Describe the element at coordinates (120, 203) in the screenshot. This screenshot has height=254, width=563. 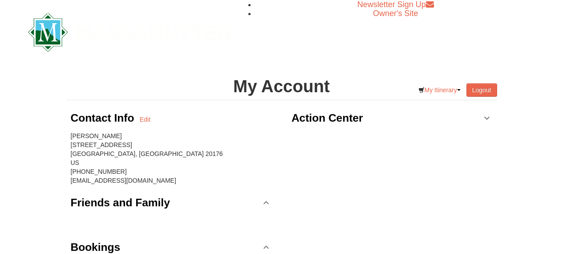
I see `h3: Friends and Family` at that location.